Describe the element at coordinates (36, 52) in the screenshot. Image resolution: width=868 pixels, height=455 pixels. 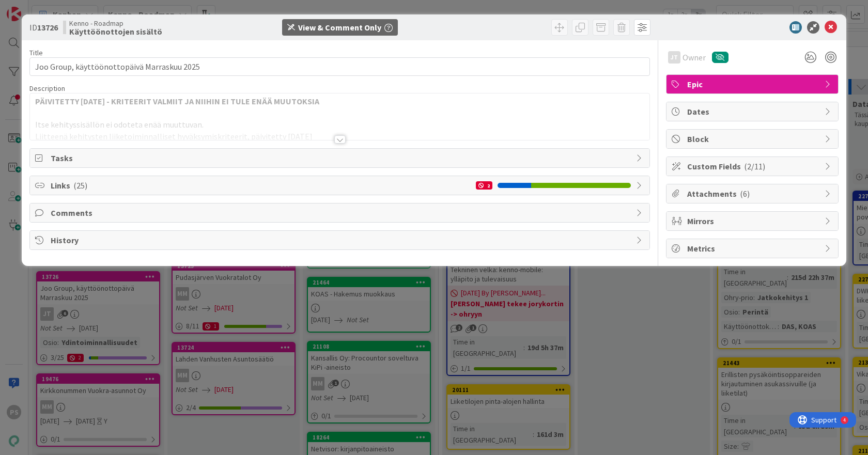
I see `label: Title` at that location.